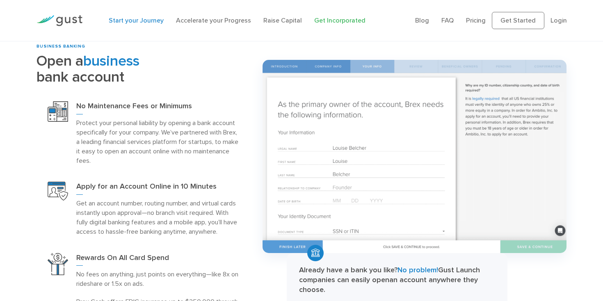 The height and width of the screenshot is (301, 603). Describe the element at coordinates (448, 20) in the screenshot. I see `a: FAQ` at that location.